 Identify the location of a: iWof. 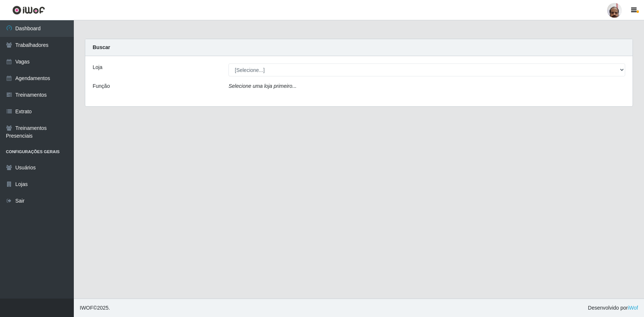
(633, 308).